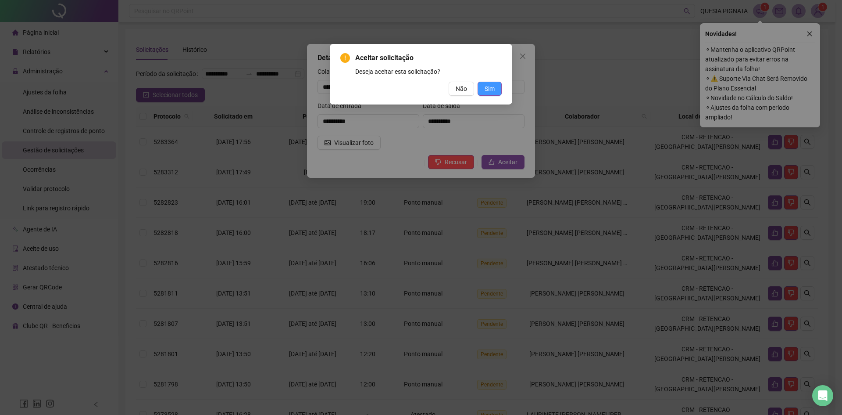  Describe the element at coordinates (462, 89) in the screenshot. I see `span: Não` at that location.